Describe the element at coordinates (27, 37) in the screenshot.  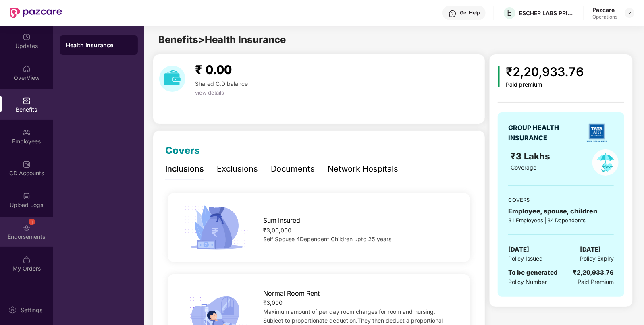
I see `img: svg+xml;base64,PHN2ZyBpZD0iVXBkYXRlZCIgeG1sbnM9Imh0dHA6Ly93d3cudzMub3JnLzIwMDAvc3ZnIiB3aWR0aD0iMj...` at that location.